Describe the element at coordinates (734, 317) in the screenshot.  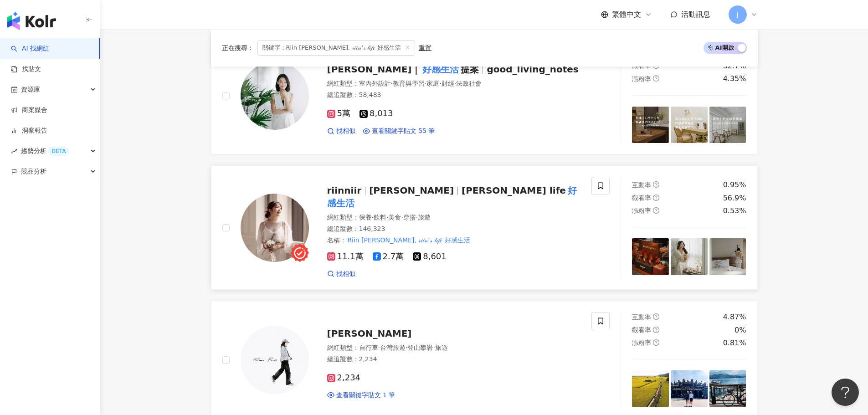
I see `div: 4.87%` at that location.